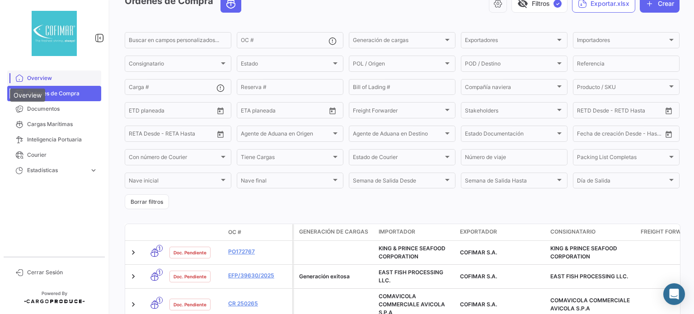  Describe the element at coordinates (54, 109) in the screenshot. I see `a: Documentos` at that location.